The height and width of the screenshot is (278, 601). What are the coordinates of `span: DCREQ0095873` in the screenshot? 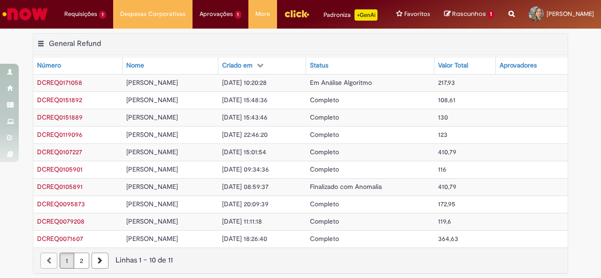 It's located at (61, 204).